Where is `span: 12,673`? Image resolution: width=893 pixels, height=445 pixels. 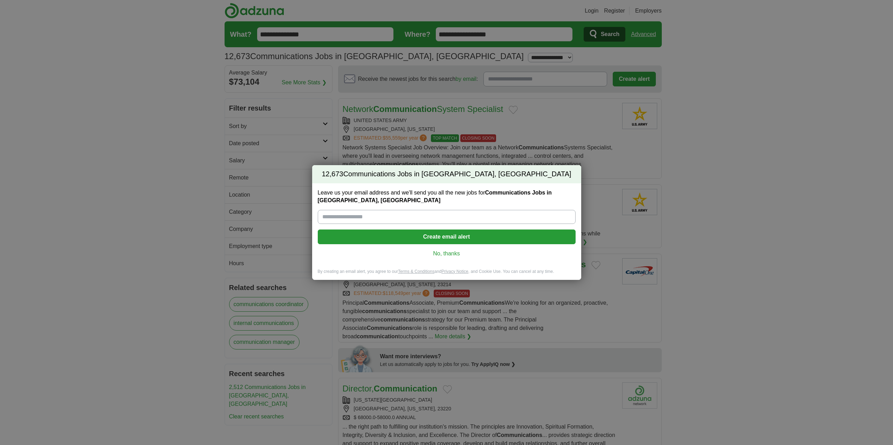 span: 12,673 is located at coordinates (332, 174).